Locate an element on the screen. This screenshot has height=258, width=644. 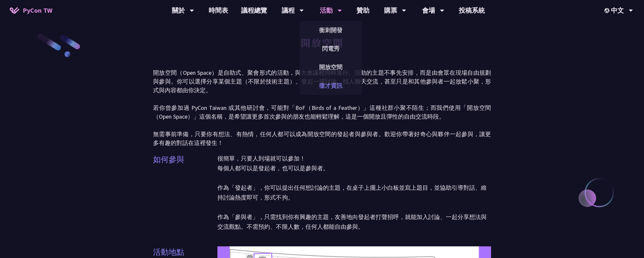
p: 開放空間（Open Space）是自助式、聚會形式的活動，與大會議程同時進行。活動的主題不事先安排，而是由會眾在現場自由規劃與參與。你可以選擇分享某個主題（不限於技術主題）、發起一場討論、找人聊... is located at coordinates (322, 107).